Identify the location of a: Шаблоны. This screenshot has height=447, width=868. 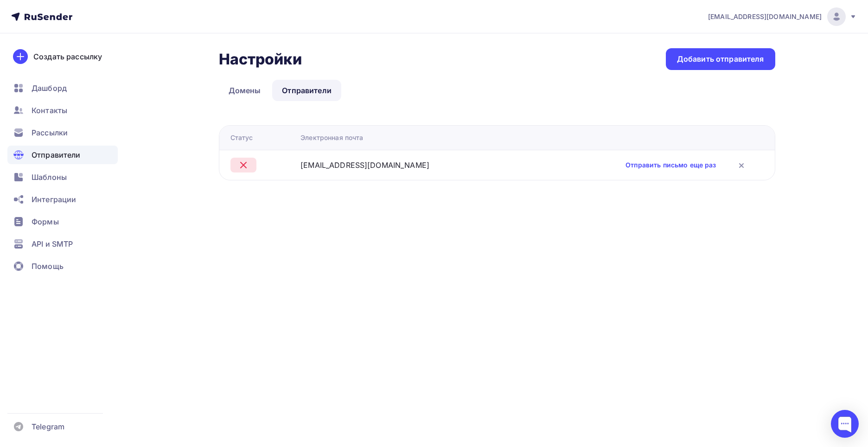
(63, 177).